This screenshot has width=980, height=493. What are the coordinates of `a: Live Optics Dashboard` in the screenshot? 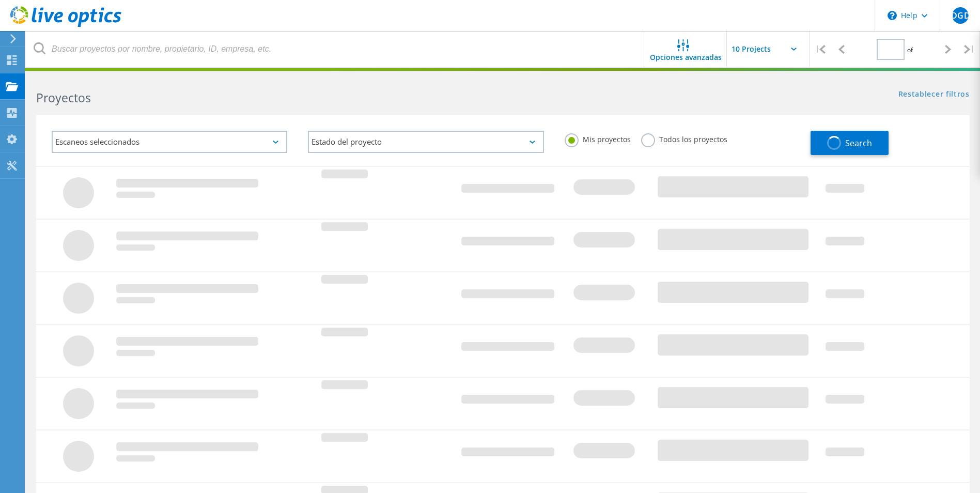 It's located at (66, 25).